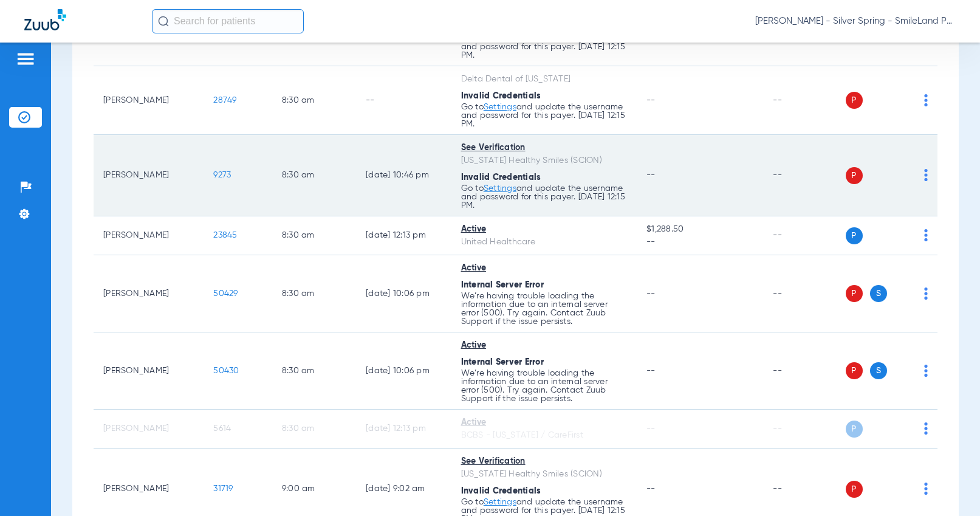 This screenshot has height=516, width=980. What do you see at coordinates (225, 101) in the screenshot?
I see `span: 28749` at bounding box center [225, 101].